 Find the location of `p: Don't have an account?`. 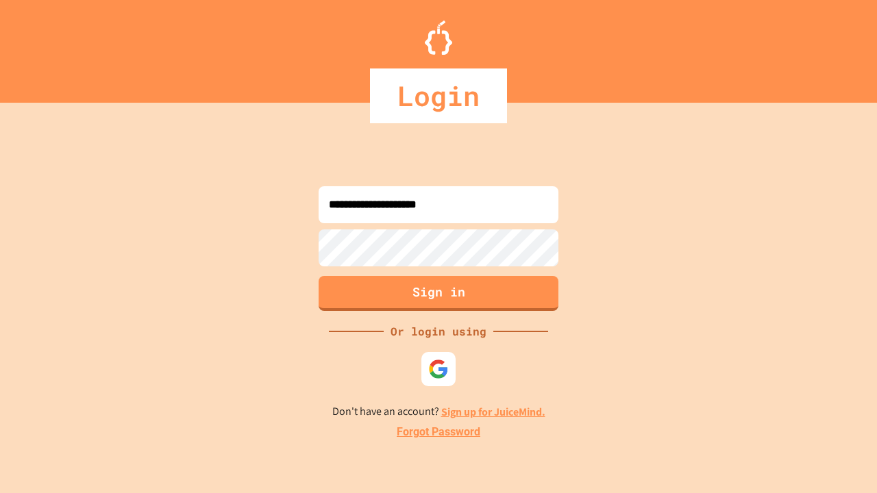

p: Don't have an account? is located at coordinates (439, 412).